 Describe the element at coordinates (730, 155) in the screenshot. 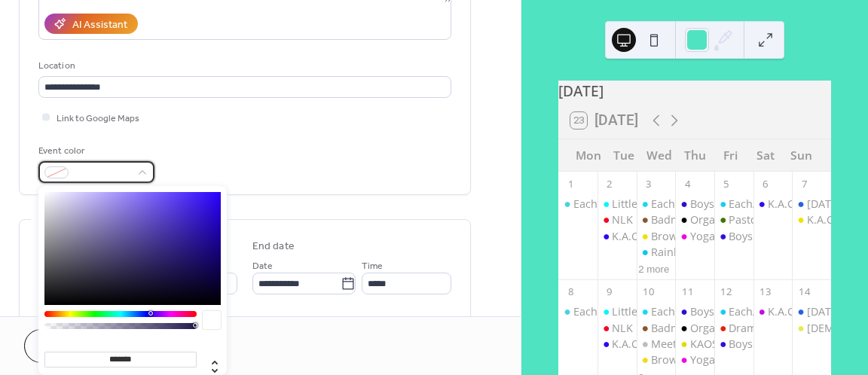

I see `div: Fri` at that location.